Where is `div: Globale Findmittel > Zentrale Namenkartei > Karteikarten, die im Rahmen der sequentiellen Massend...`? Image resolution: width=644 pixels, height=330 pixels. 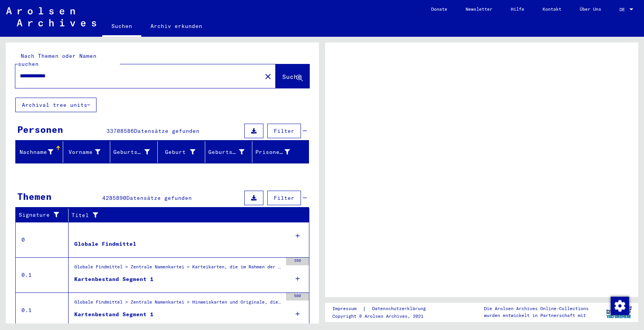 div: Globale Findmittel > Zentrale Namenkartei > Karteikarten, die im Rahmen der sequentiellen Massend... is located at coordinates (178, 269).